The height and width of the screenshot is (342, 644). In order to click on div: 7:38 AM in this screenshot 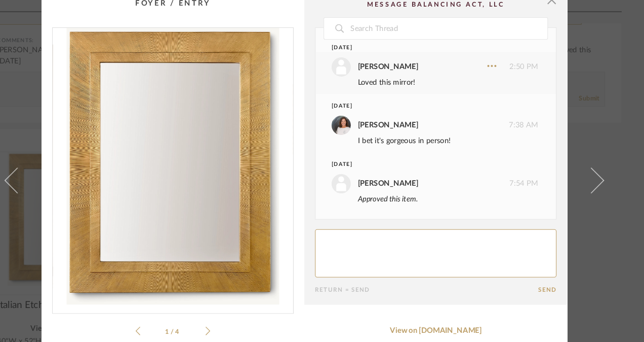, I will do `click(446, 118)`.